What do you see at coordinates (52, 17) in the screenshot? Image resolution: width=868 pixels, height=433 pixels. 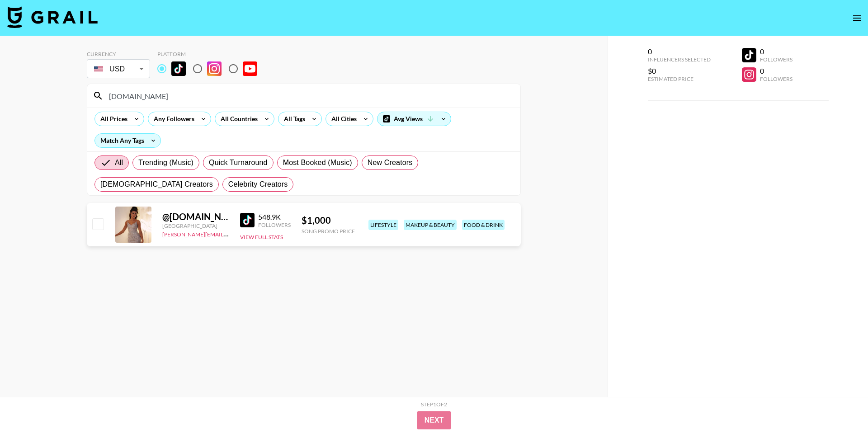 I see `img: Grail Talent` at bounding box center [52, 17].